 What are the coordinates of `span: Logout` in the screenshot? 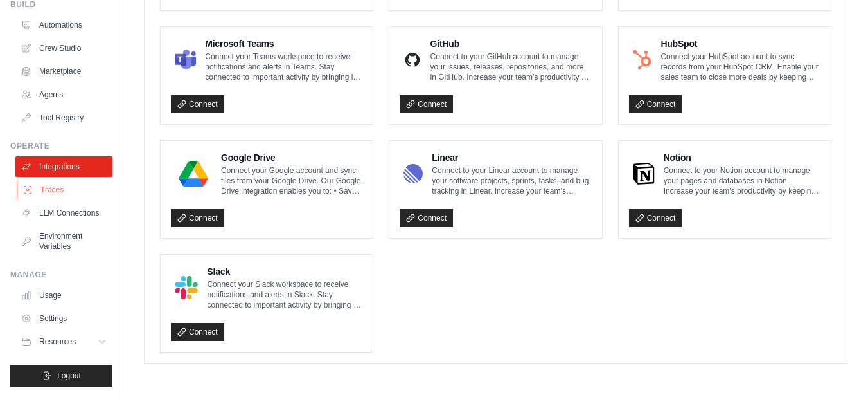 It's located at (68, 376).